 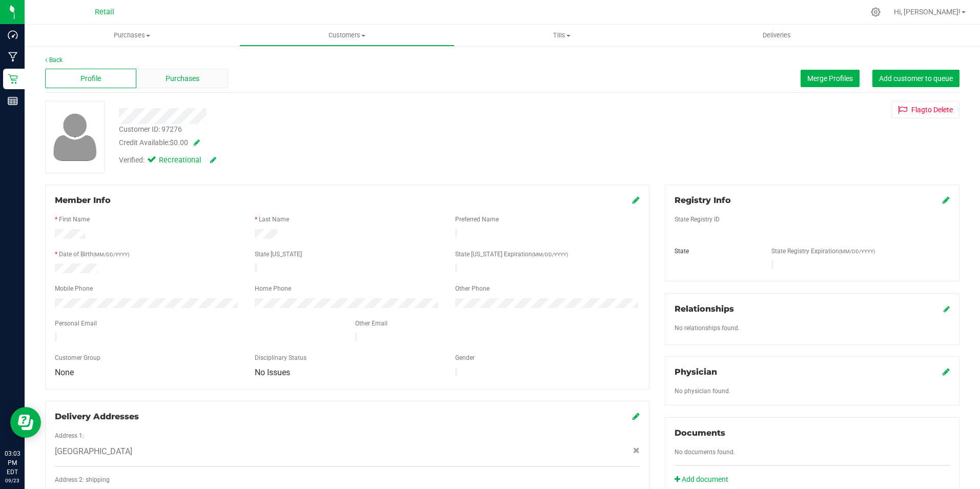 I want to click on span: Tills, so click(x=562, y=36).